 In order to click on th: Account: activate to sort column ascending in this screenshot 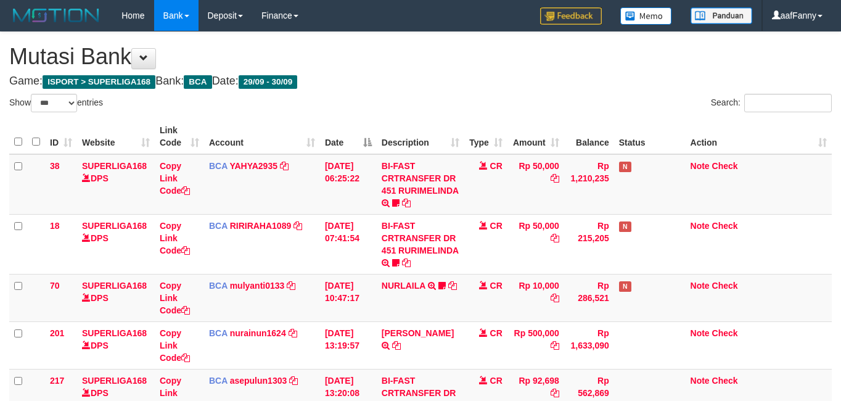, I will do `click(262, 136)`.